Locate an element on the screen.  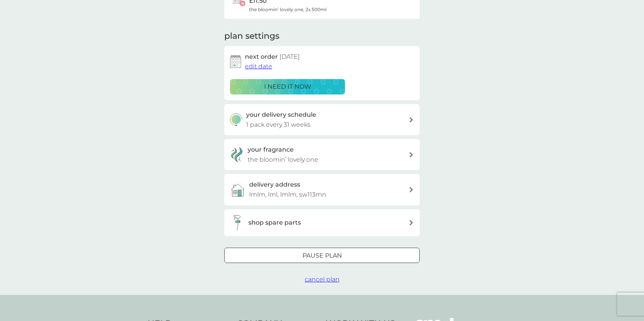
p: the bloomin’ lovely one is located at coordinates (283, 160).